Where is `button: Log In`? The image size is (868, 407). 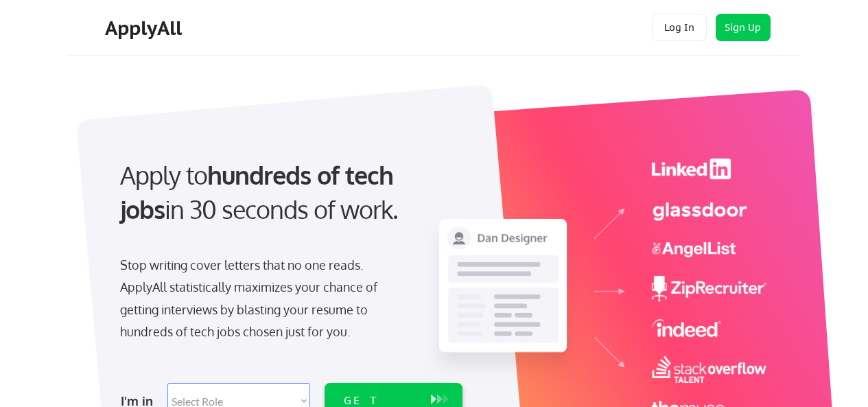 button: Log In is located at coordinates (679, 28).